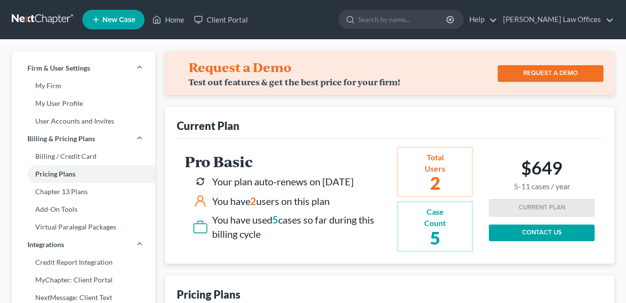 The image size is (626, 303). I want to click on h2: 2, so click(435, 183).